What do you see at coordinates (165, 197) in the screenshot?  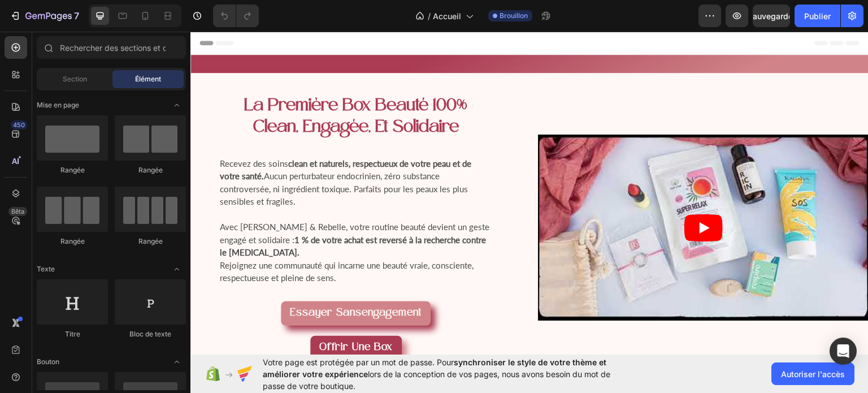 I see `h1: Recevez des soins Aucun perturbateur endocrinien, zéro substance controversée, ni ingrédient toxi...` at bounding box center [165, 197].